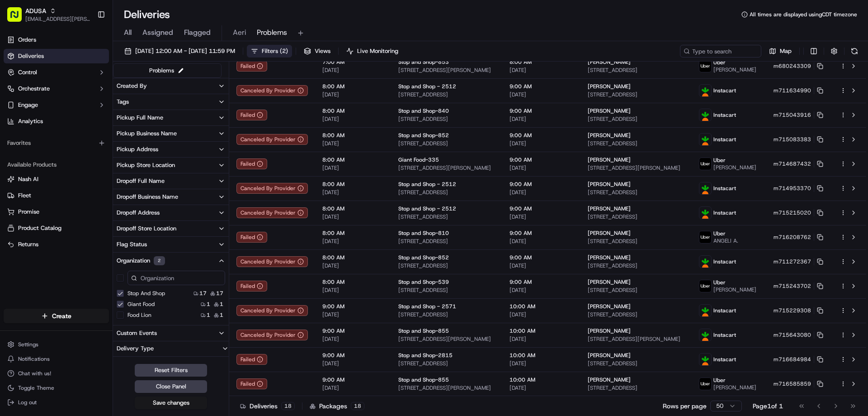 This screenshot has height=416, width=868. What do you see at coordinates (171, 197) in the screenshot?
I see `button: Dropoff Business Name` at bounding box center [171, 197].